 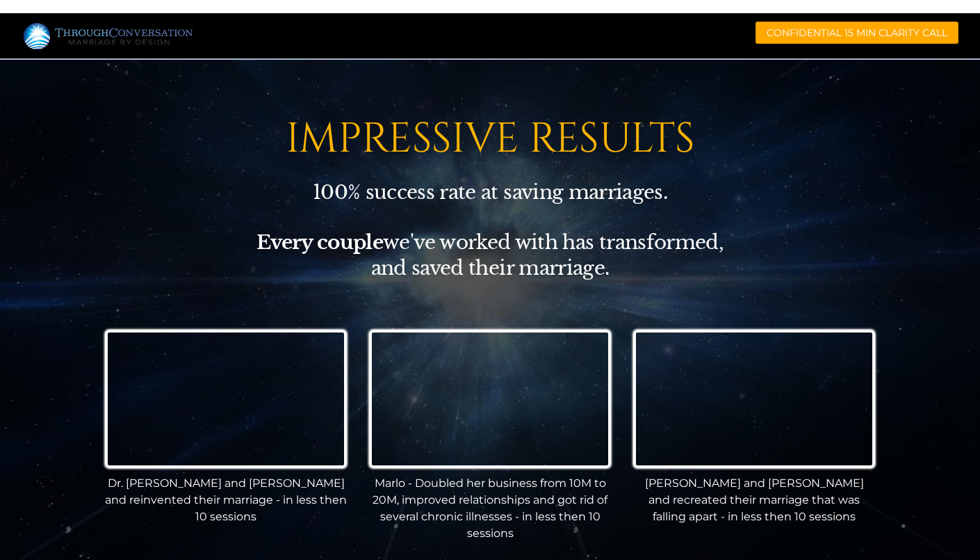 I want to click on img: Logo revision EFRP TM 2400 png, so click(x=109, y=38).